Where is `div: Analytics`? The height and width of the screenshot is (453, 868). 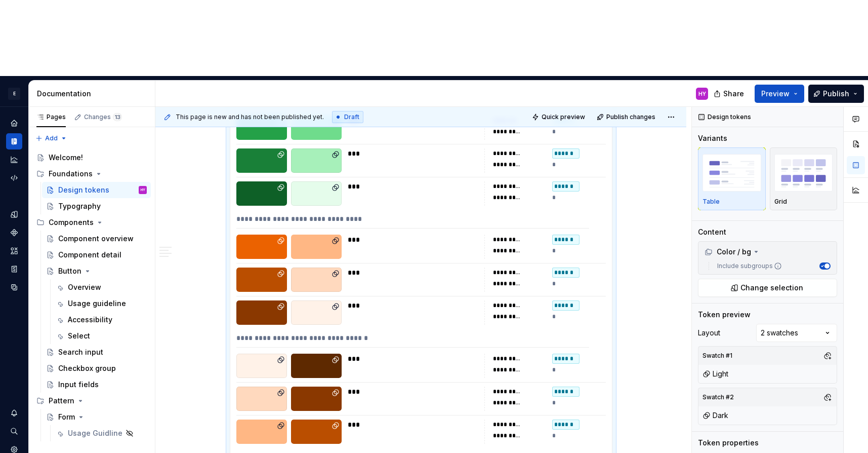 div: Analytics is located at coordinates (14, 159).